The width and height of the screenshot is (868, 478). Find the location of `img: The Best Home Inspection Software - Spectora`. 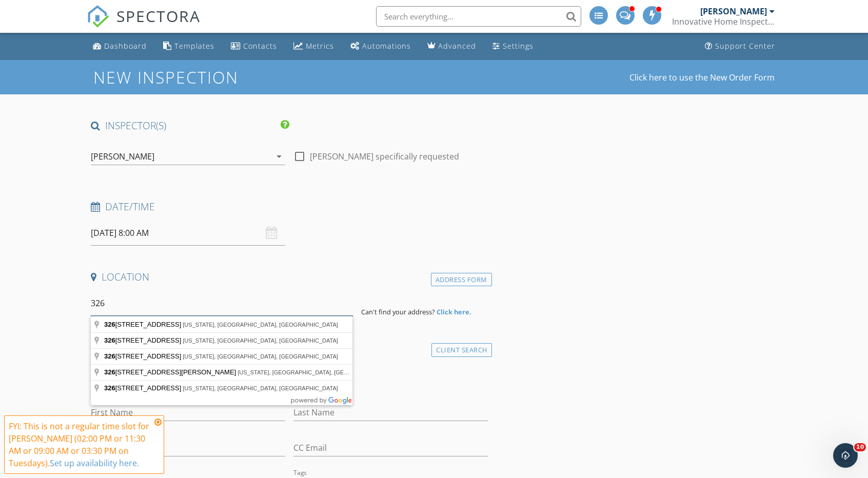

img: The Best Home Inspection Software - Spectora is located at coordinates (98, 16).